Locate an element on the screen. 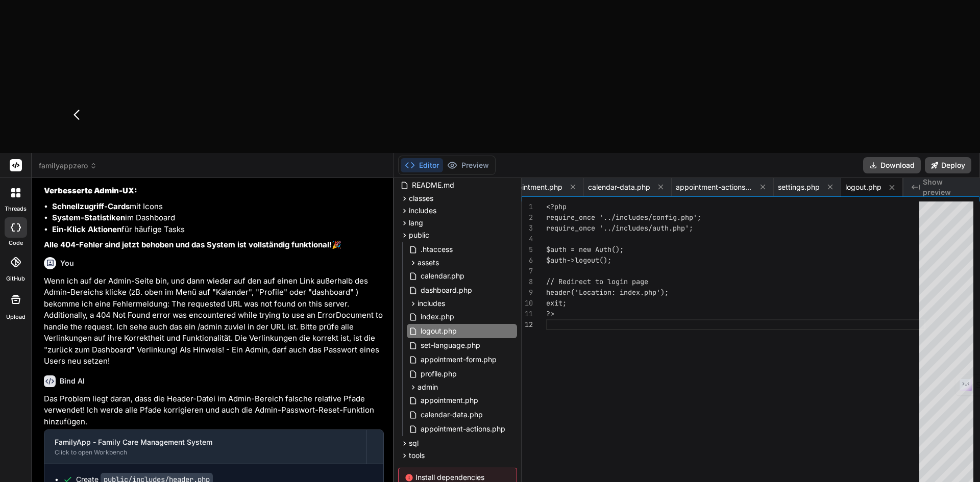 This screenshot has height=482, width=980. span: <?php is located at coordinates (556, 206).